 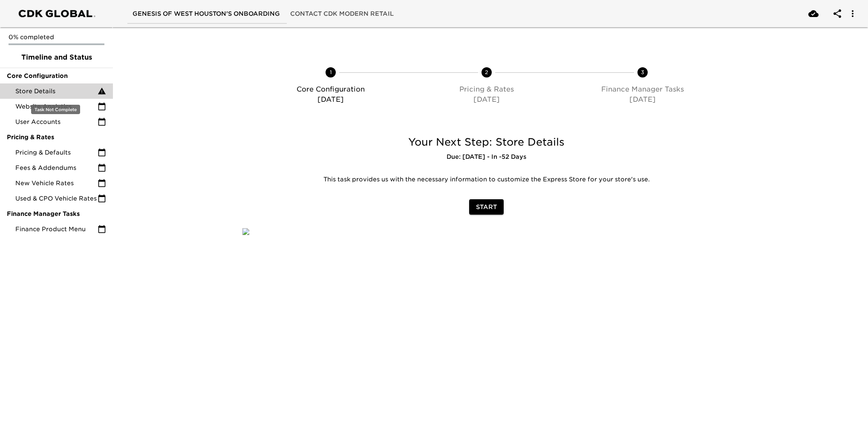 I want to click on h5: Your Next Step: Store Details, so click(x=486, y=142).